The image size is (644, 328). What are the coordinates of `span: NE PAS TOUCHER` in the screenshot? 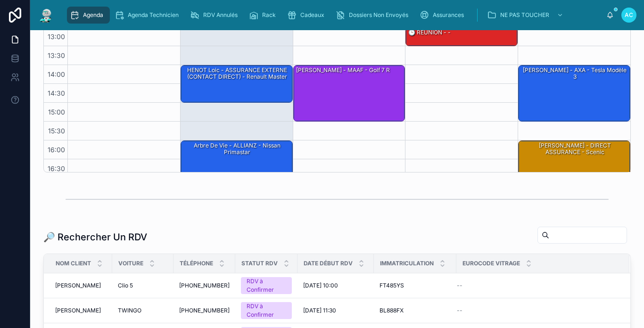 It's located at (525, 15).